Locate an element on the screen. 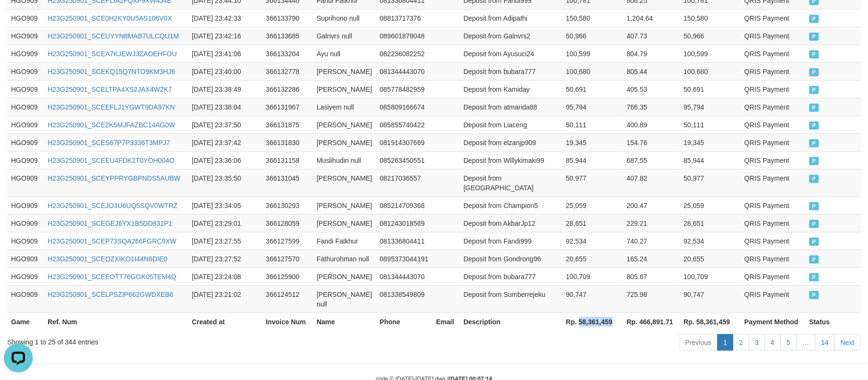 The width and height of the screenshot is (868, 380). td: 366132778 is located at coordinates (287, 71).